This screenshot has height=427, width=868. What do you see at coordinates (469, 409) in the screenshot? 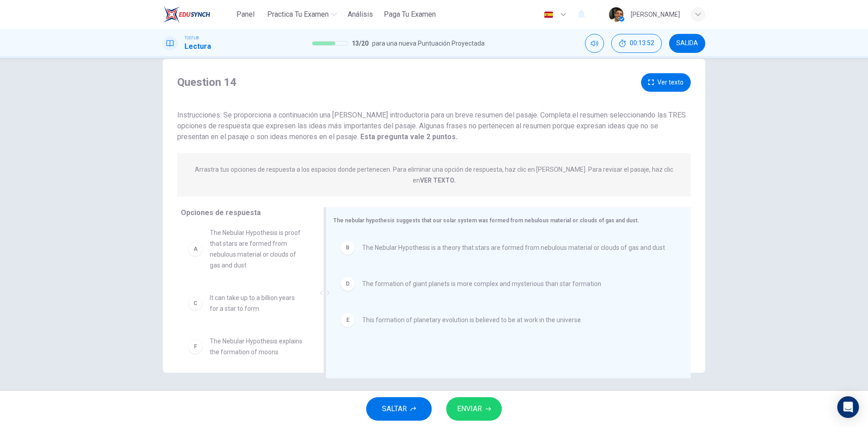
I see `span: ENVIAR` at bounding box center [469, 409].